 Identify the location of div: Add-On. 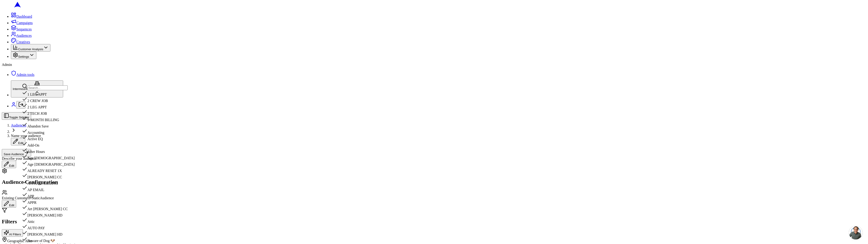
(62, 144).